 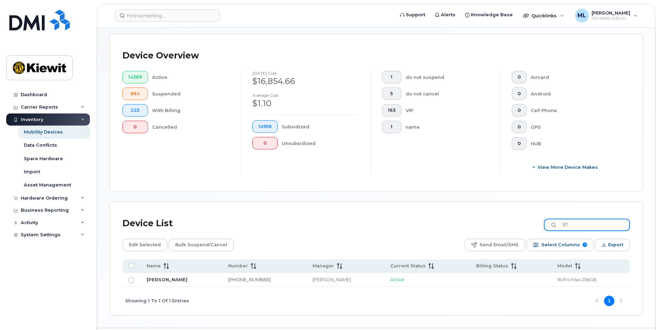 I want to click on div: Device List, so click(x=148, y=223).